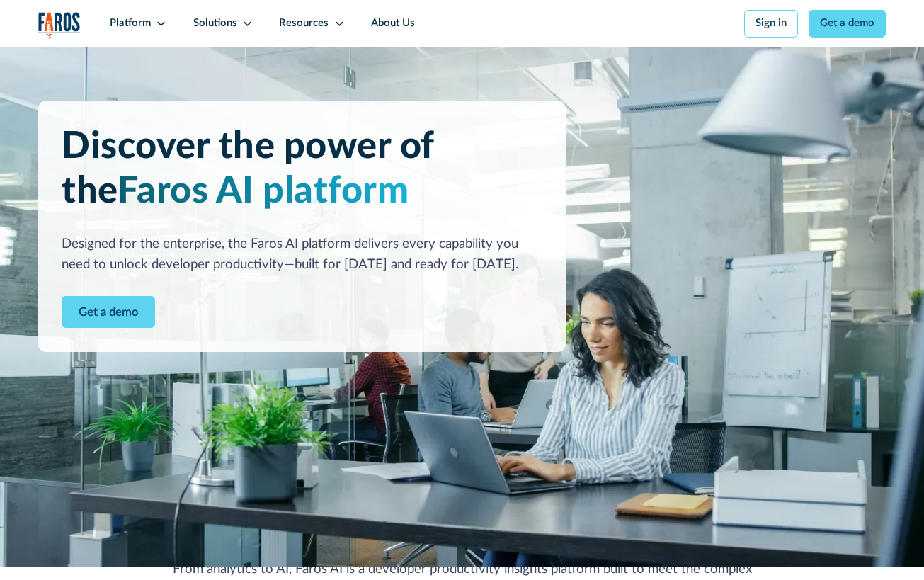  Describe the element at coordinates (301, 254) in the screenshot. I see `div: Designed for the enterprise, the Faros AI platform delivers every capability you need to unlock d...` at that location.